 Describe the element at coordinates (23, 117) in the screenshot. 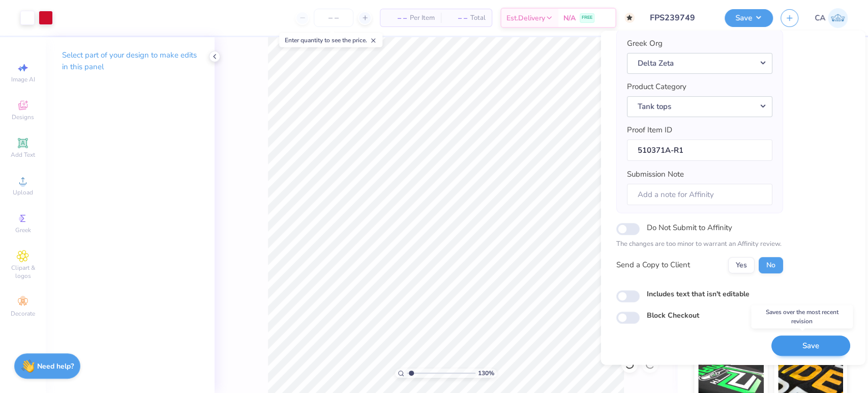

I see `span: Designs` at that location.